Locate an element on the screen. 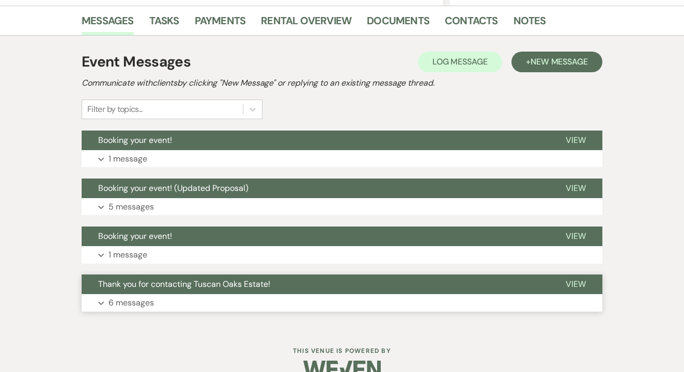 This screenshot has width=684, height=372. a: Contacts is located at coordinates (471, 24).